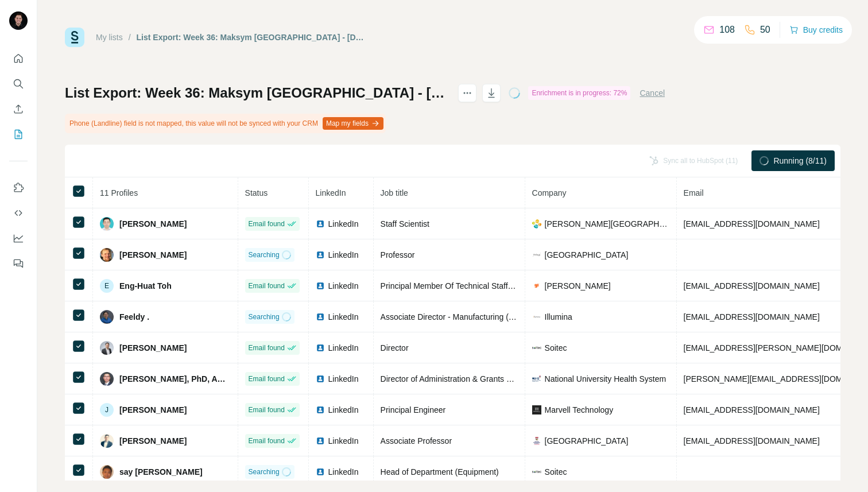  Describe the element at coordinates (75, 37) in the screenshot. I see `img: Surfe Logo` at that location.